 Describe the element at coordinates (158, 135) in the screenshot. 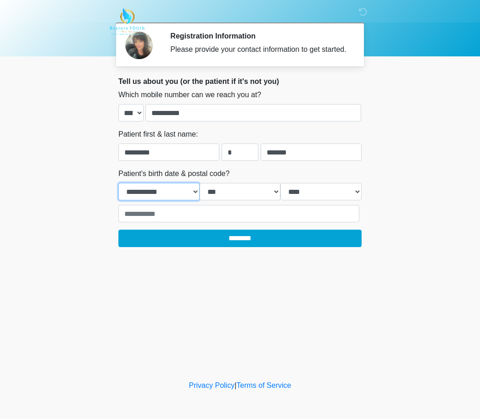

I see `label: Patient first & last name:` at that location.